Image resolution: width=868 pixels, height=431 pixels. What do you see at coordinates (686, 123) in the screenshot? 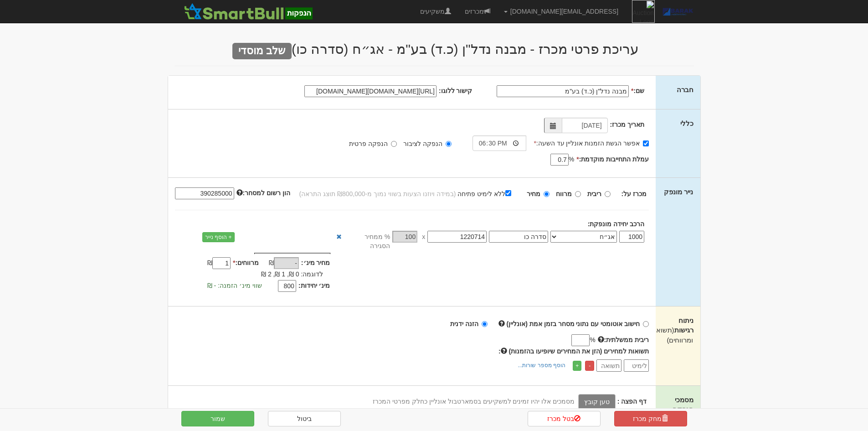
I see `label: כללי` at bounding box center [686, 123].